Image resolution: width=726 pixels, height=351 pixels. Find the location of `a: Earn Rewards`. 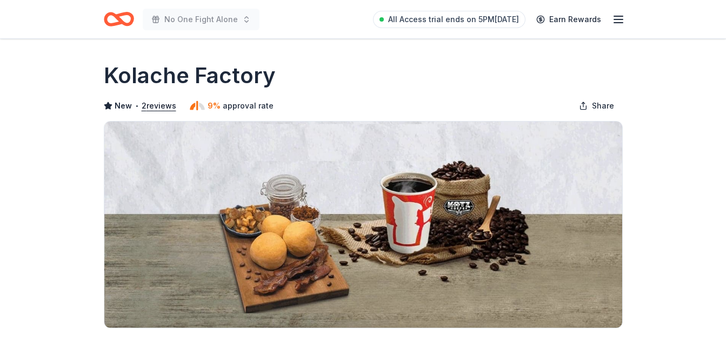

a: Earn Rewards is located at coordinates (568, 19).